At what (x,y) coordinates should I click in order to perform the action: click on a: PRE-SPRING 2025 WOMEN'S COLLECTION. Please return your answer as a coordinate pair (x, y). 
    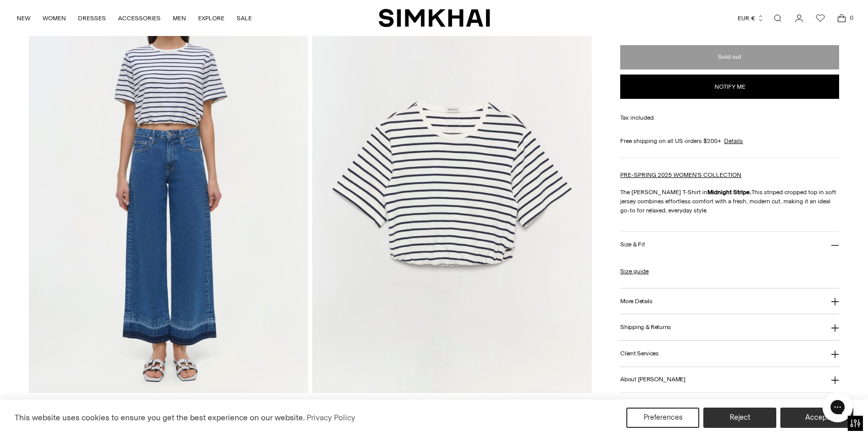
    Looking at the image, I should click on (680, 175).